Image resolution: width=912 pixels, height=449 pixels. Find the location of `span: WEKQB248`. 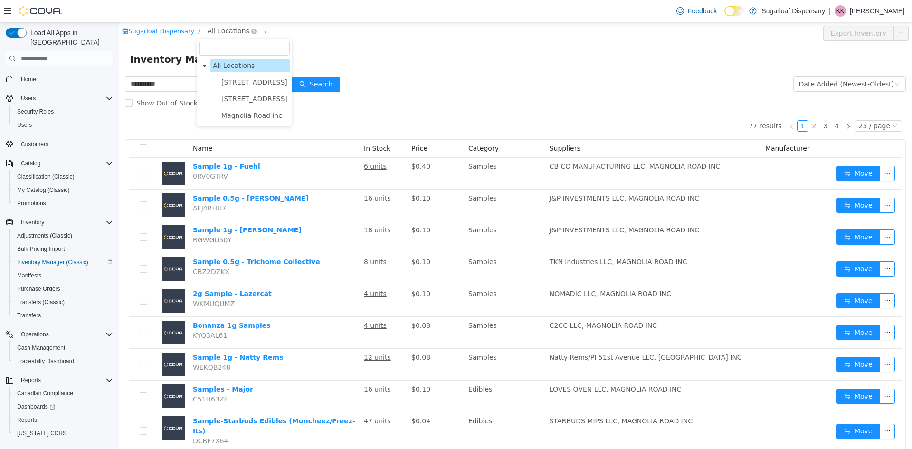

span: WEKQB248 is located at coordinates (93, 345).